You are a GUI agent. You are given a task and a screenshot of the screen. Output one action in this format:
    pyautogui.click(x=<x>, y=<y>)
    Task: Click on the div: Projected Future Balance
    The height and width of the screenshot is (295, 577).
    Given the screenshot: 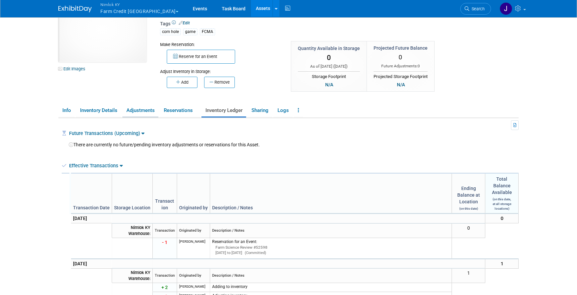 What is the action you would take?
    pyautogui.click(x=400, y=48)
    